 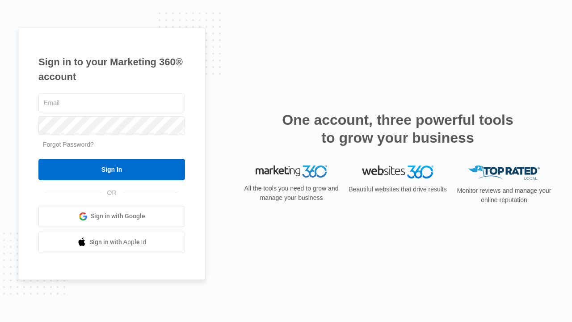 I want to click on a: Sign in with Apple Id, so click(x=112, y=242).